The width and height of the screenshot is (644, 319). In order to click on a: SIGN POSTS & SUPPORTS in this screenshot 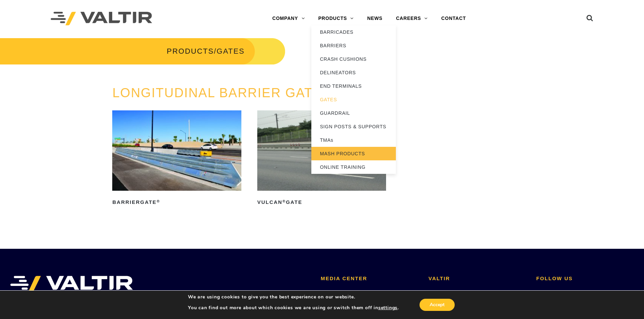, I will do `click(354, 127)`.